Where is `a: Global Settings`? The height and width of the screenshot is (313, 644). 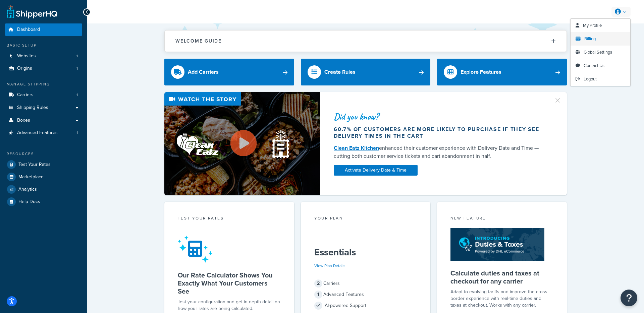
a: Global Settings is located at coordinates (600, 52).